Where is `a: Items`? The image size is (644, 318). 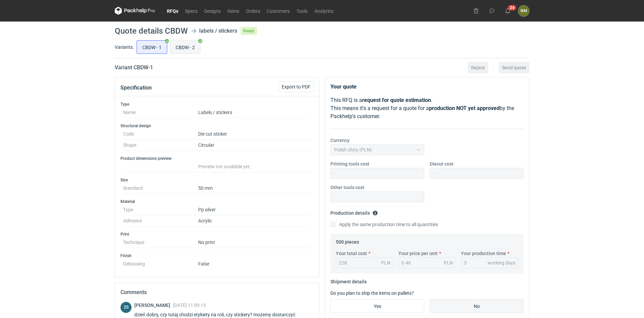
a: Items is located at coordinates (233, 11).